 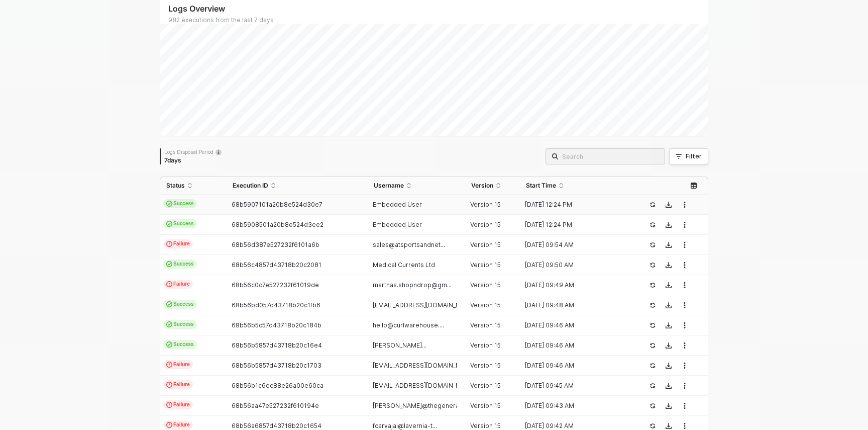 I want to click on span: Version, so click(x=482, y=185).